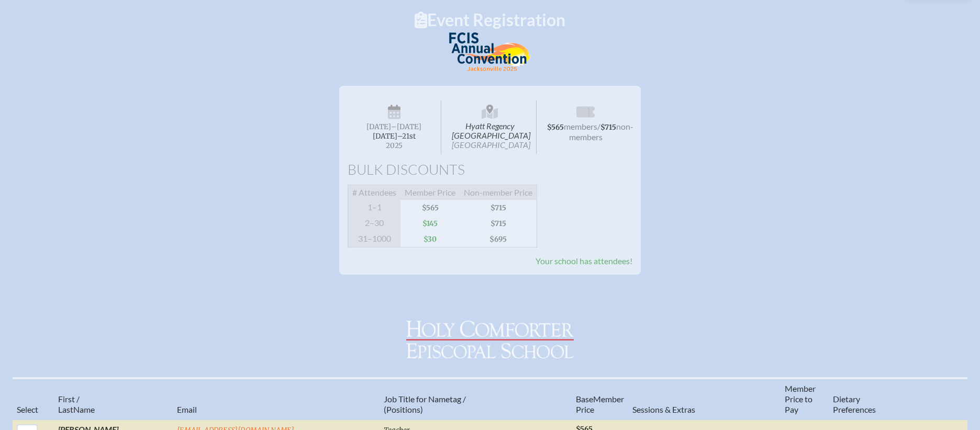 This screenshot has width=980, height=430. What do you see at coordinates (374, 223) in the screenshot?
I see `span: 2–30` at bounding box center [374, 223].